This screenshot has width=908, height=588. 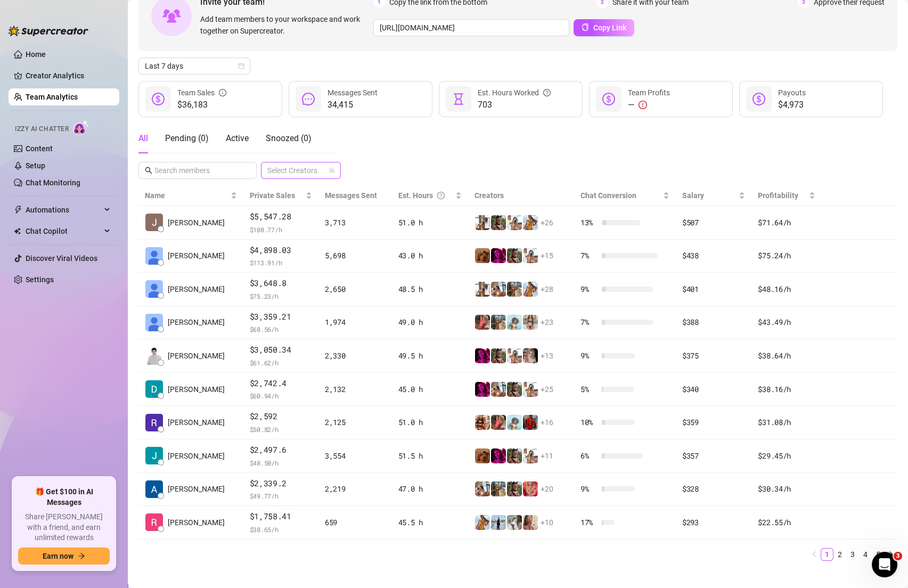 What do you see at coordinates (714, 322) in the screenshot?
I see `div: $388` at bounding box center [714, 322].